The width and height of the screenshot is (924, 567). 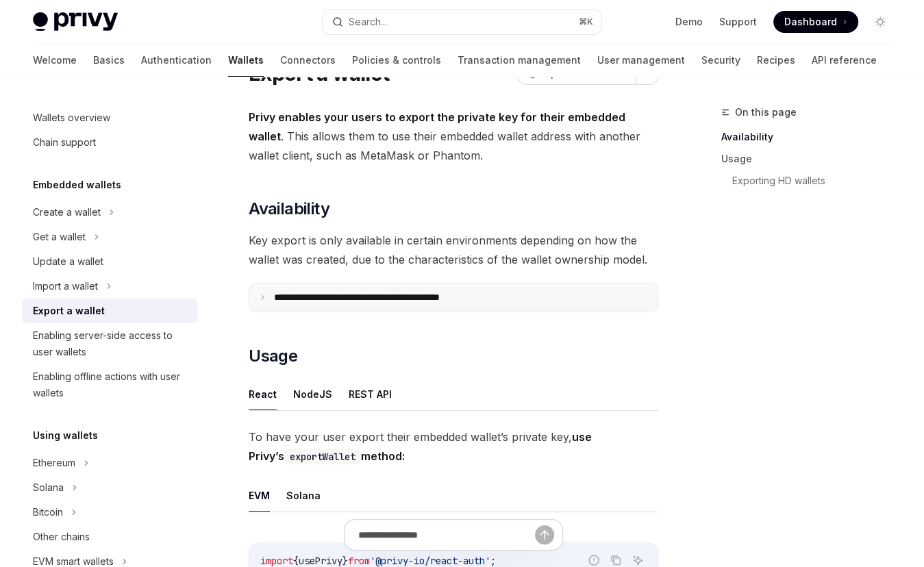 What do you see at coordinates (810, 22) in the screenshot?
I see `span: Dashboard` at bounding box center [810, 22].